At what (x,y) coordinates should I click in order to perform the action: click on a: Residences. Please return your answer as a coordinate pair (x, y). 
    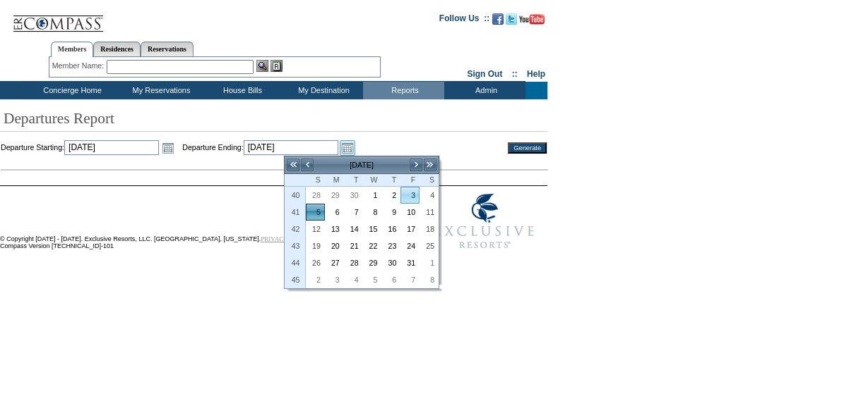
    Looking at the image, I should click on (116, 49).